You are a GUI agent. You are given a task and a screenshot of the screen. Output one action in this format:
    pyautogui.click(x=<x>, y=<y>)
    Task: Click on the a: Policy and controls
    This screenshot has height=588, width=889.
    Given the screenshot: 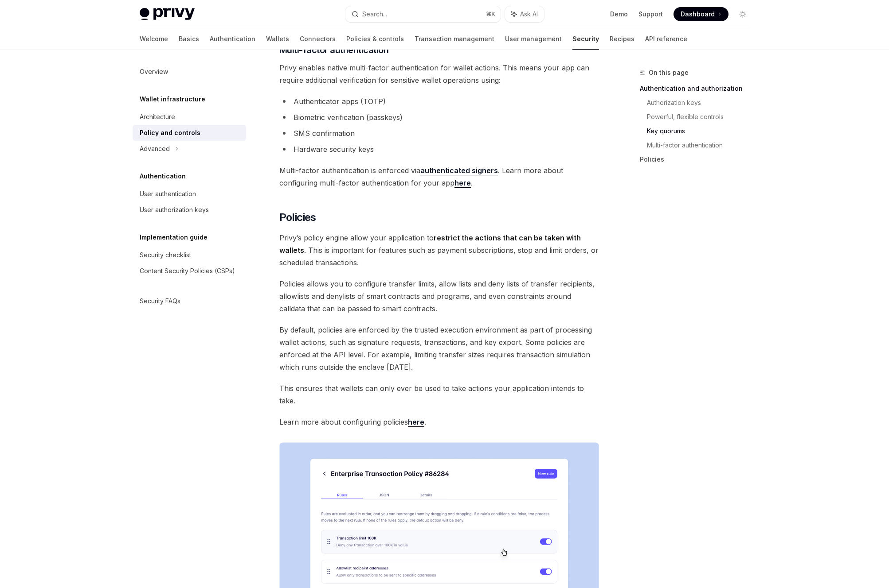 What is the action you would take?
    pyautogui.click(x=189, y=133)
    